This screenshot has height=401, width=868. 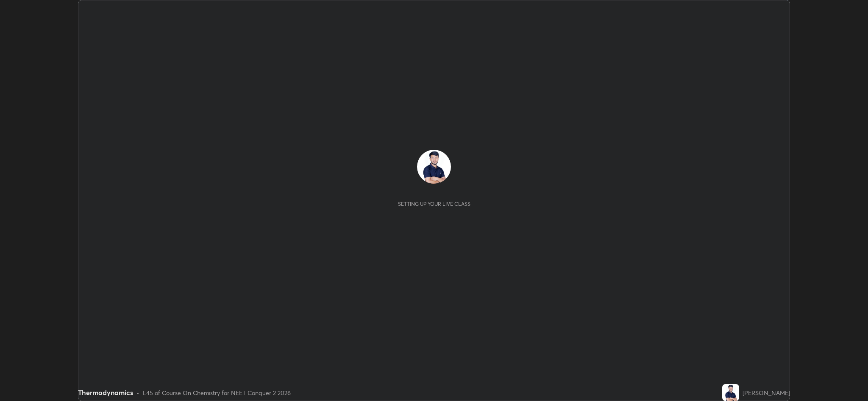 I want to click on div: Thermodynamics, so click(x=105, y=392).